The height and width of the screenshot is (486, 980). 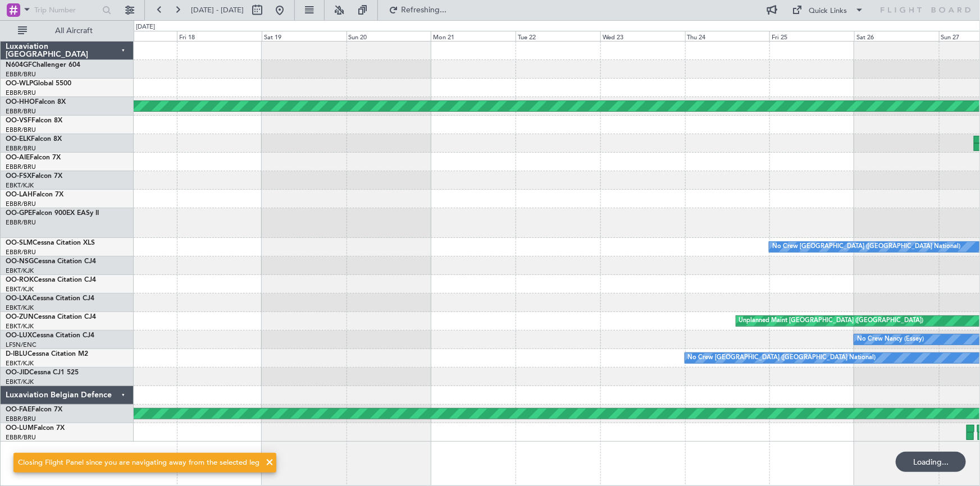 What do you see at coordinates (35, 102) in the screenshot?
I see `a: OO-HHOFalcon 8X` at bounding box center [35, 102].